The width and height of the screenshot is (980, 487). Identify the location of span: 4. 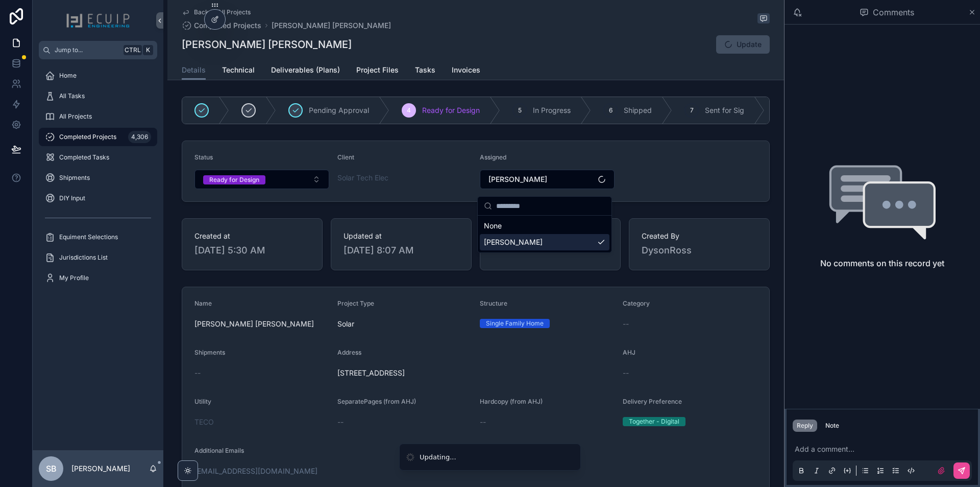
(409, 110).